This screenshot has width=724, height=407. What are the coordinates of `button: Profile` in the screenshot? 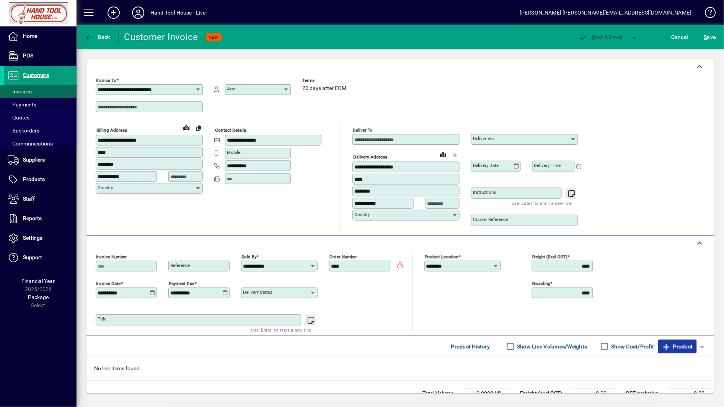 It's located at (138, 13).